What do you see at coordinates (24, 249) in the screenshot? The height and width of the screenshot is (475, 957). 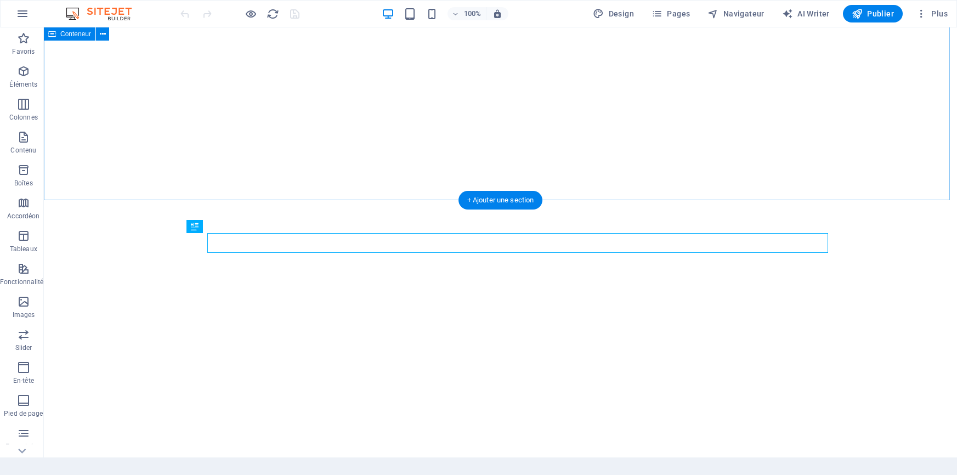 I see `p: Tableaux` at bounding box center [24, 249].